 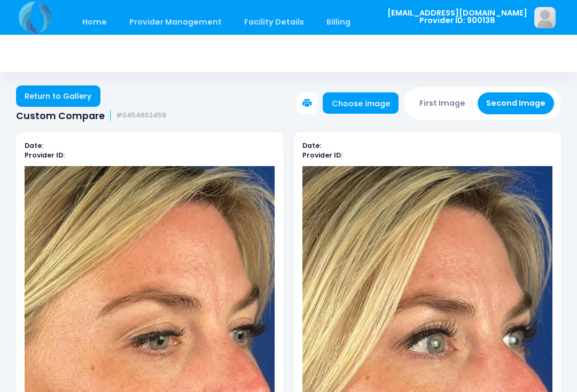 I want to click on img: image, so click(x=545, y=18).